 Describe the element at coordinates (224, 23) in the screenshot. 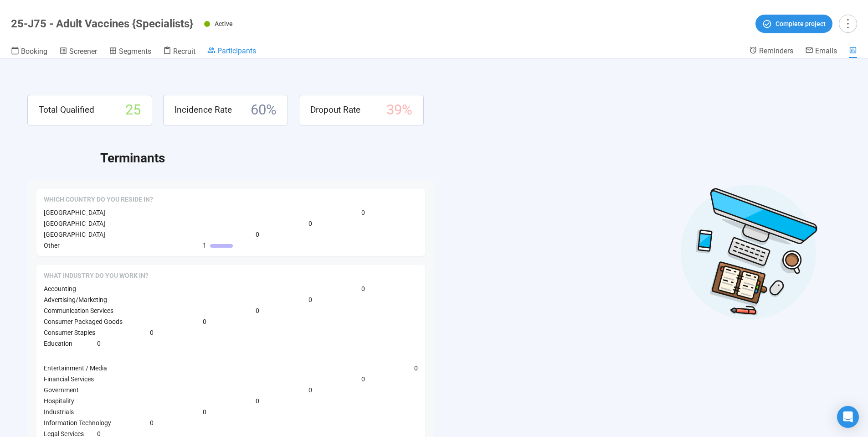

I see `span: Active` at that location.